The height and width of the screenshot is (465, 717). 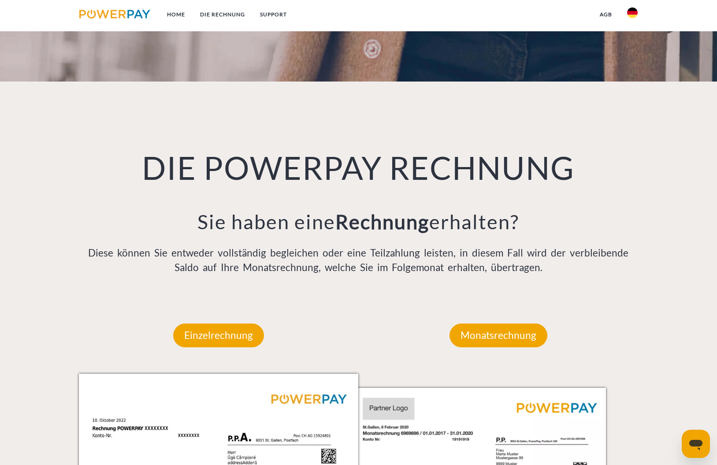 What do you see at coordinates (359, 222) in the screenshot?
I see `h3: Sie haben eine erhalten?` at bounding box center [359, 222].